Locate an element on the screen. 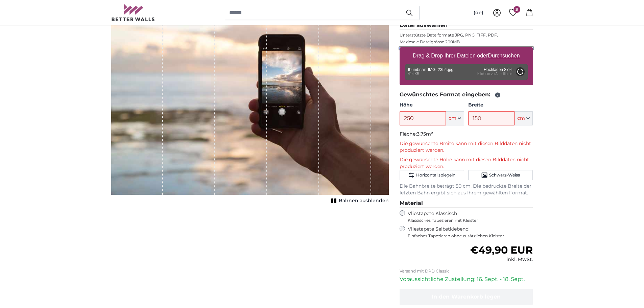 Image resolution: width=644 pixels, height=308 pixels. p: Versand mit DPD Classic is located at coordinates (466, 271).